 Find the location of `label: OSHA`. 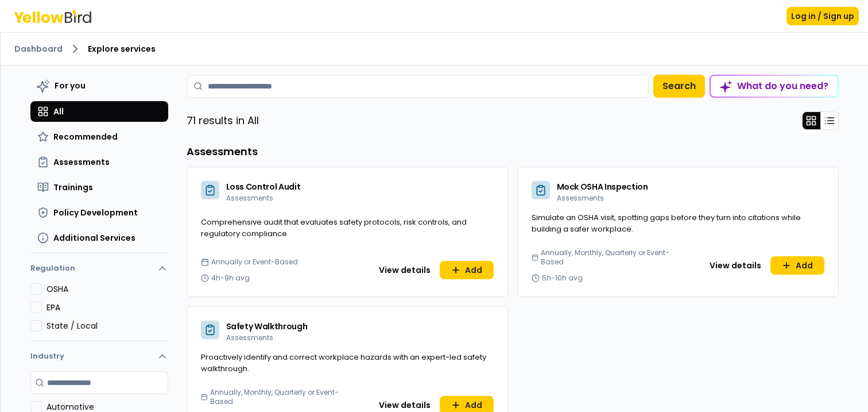

label: OSHA is located at coordinates (107, 289).